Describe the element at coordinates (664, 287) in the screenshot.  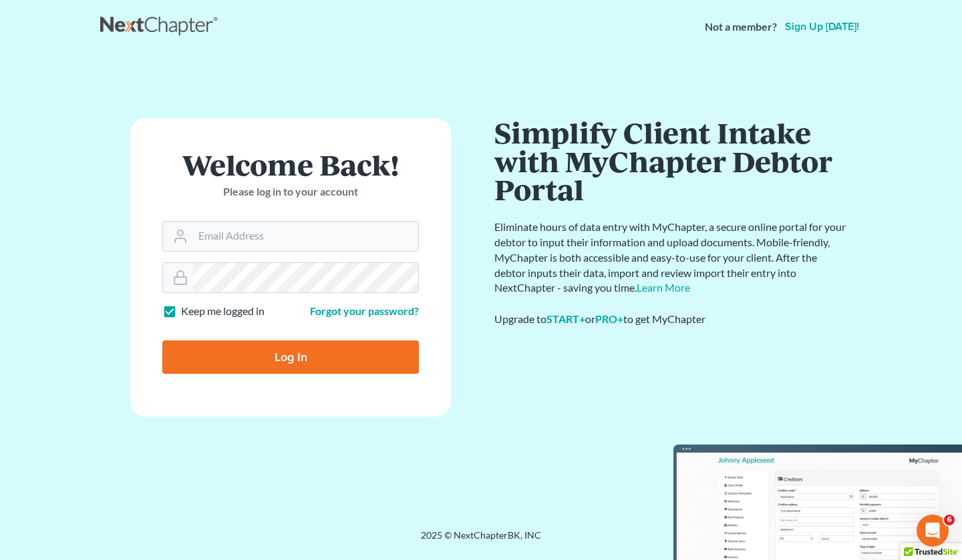
I see `a: Learn More` at that location.